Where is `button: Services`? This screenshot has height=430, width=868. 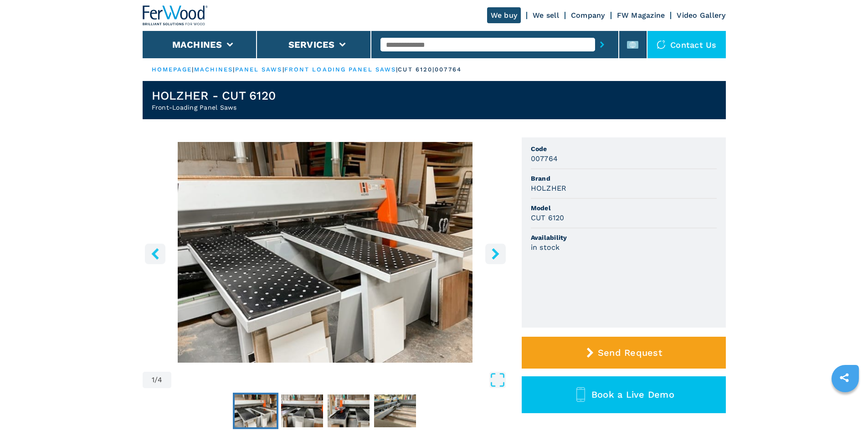
button: Services is located at coordinates (312, 44).